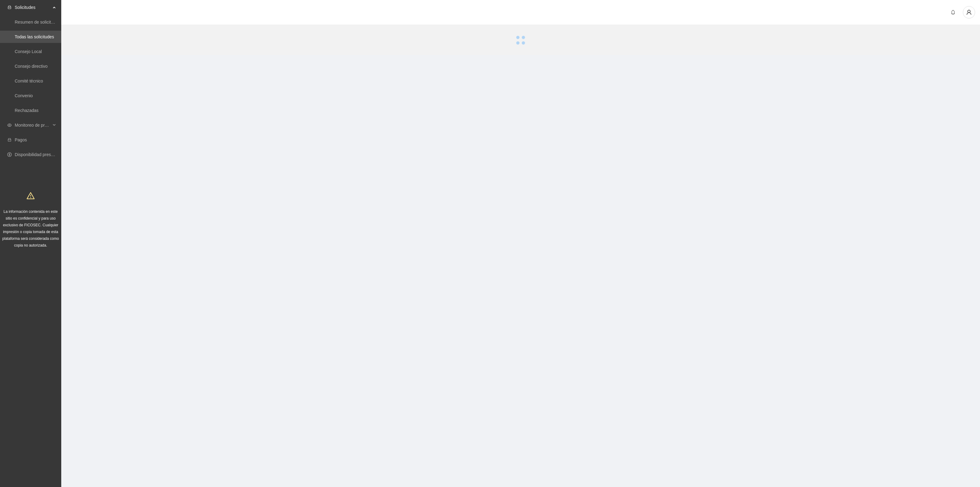  Describe the element at coordinates (953, 12) in the screenshot. I see `button: bell` at that location.